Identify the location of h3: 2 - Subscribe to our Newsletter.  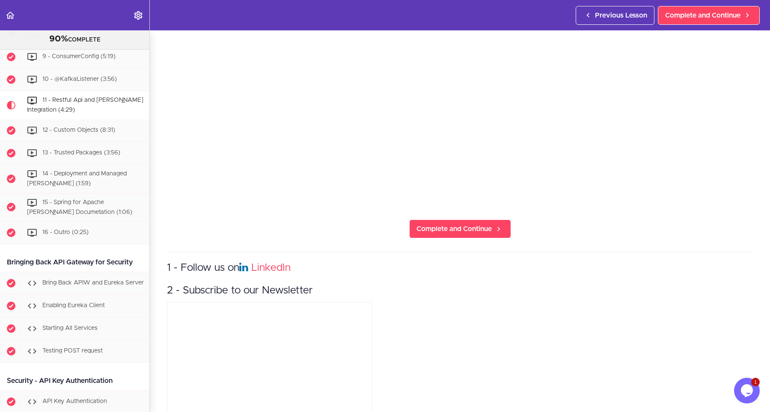
(460, 291).